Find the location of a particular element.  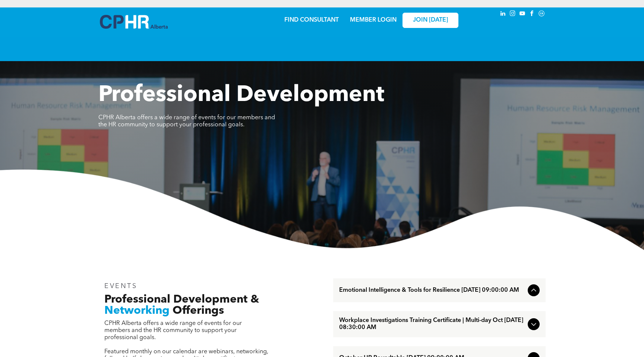

span: Professional Development is located at coordinates (241, 96).